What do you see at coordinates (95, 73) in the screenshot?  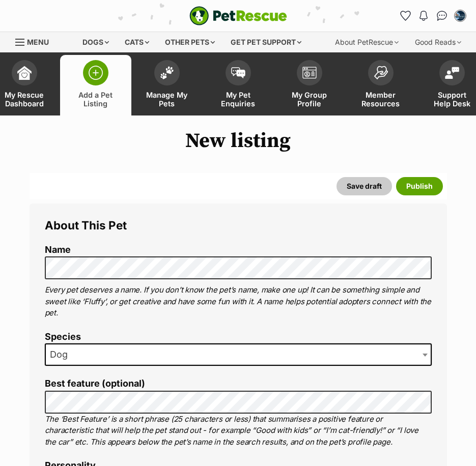 I see `img: add-pet-listing-icon-0afa8454b4691262ce3f59096e99ab1cd57d4a30225e0717b998d2c9b9846f56.svg` at bounding box center [95, 73].